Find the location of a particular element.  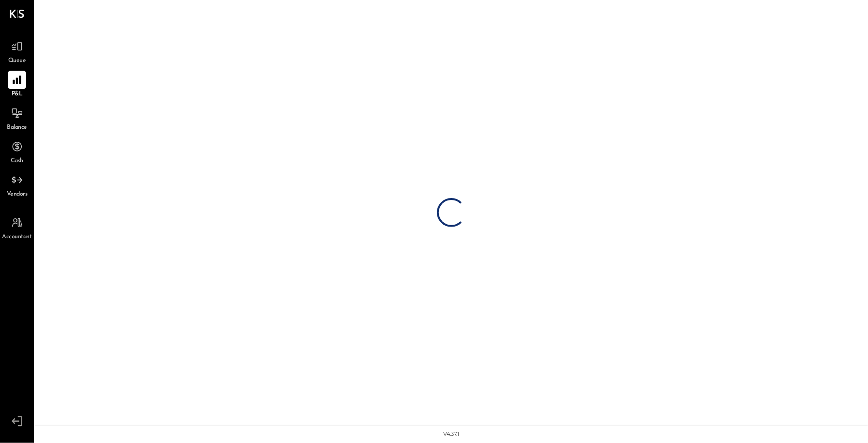

a: Queue is located at coordinates (17, 51).